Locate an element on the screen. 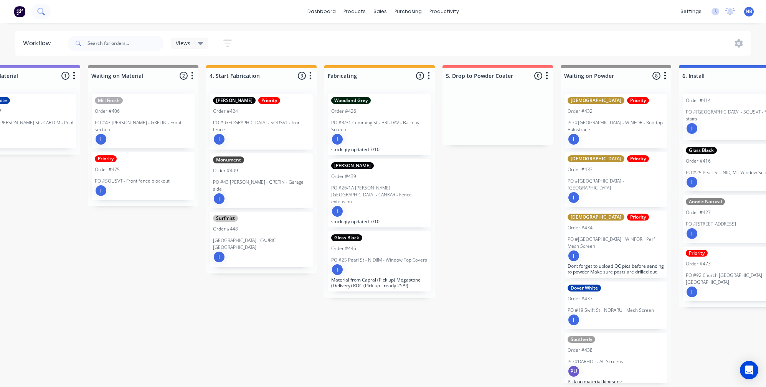 The image size is (766, 387). div: Order #424 is located at coordinates (225, 111).